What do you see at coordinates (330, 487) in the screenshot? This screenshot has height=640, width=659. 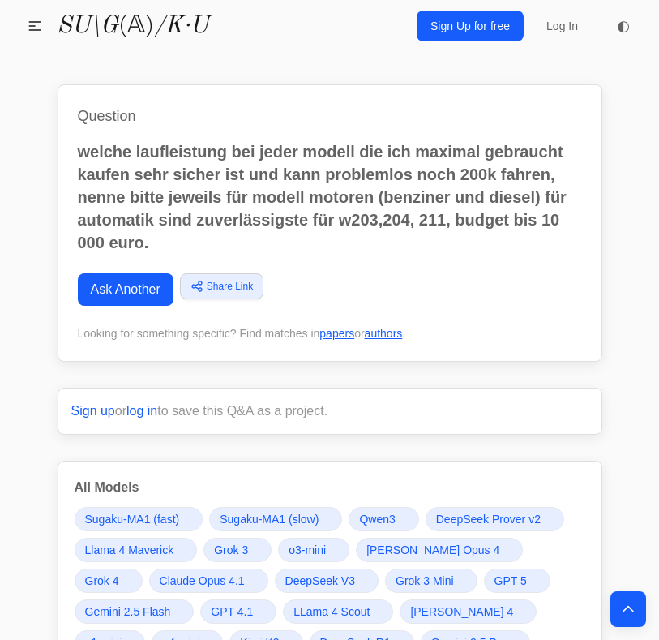 I see `h3: All Models` at bounding box center [330, 487].